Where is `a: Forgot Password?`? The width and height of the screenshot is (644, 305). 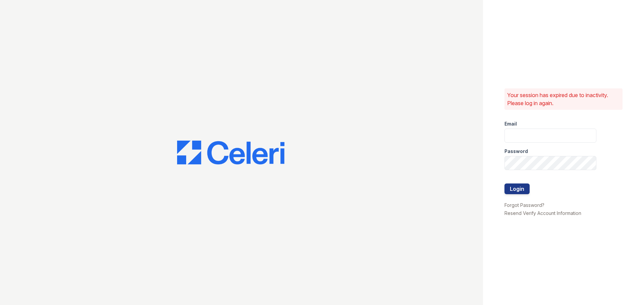 a: Forgot Password? is located at coordinates (525, 205).